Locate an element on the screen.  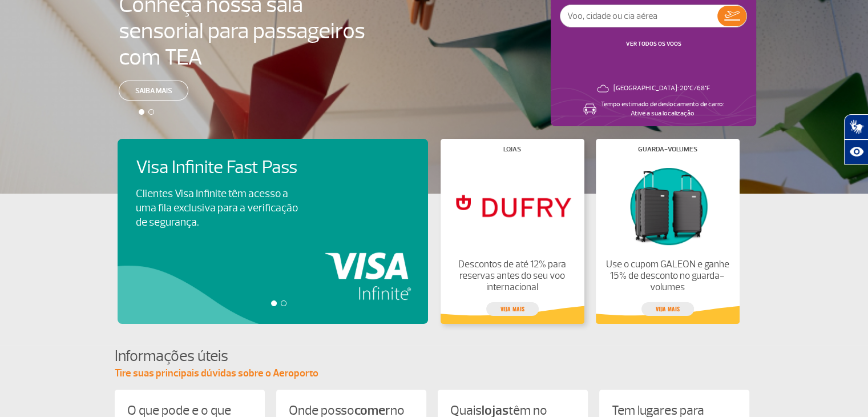
p: Descontos de até 12% para reservas antes do seu voo internacional is located at coordinates (512, 276).